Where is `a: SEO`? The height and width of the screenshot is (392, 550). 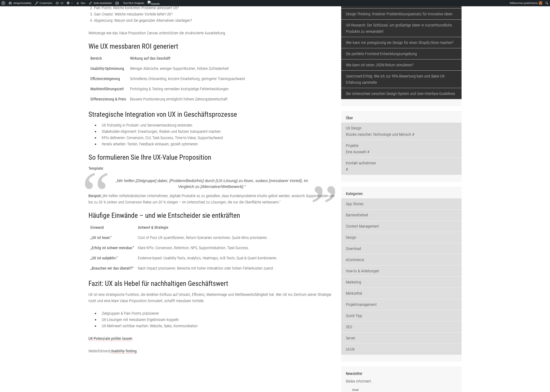
a: SEO is located at coordinates (401, 327).